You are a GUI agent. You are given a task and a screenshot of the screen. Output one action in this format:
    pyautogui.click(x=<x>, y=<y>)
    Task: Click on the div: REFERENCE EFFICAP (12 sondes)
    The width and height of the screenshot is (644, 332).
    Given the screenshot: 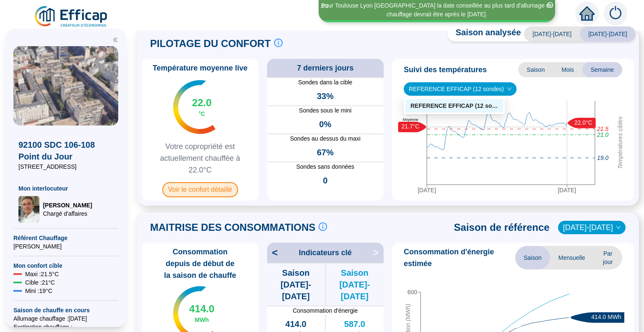 What is the action you would take?
    pyautogui.click(x=454, y=106)
    